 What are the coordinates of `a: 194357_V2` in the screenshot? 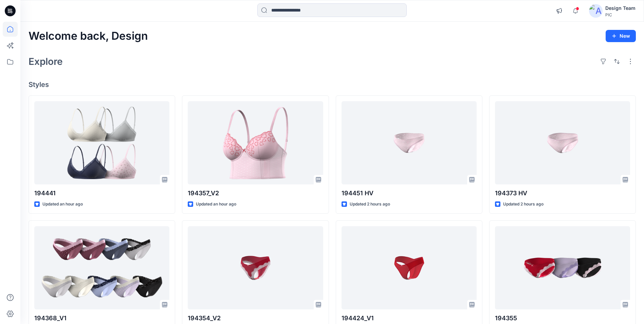 It's located at (255, 143).